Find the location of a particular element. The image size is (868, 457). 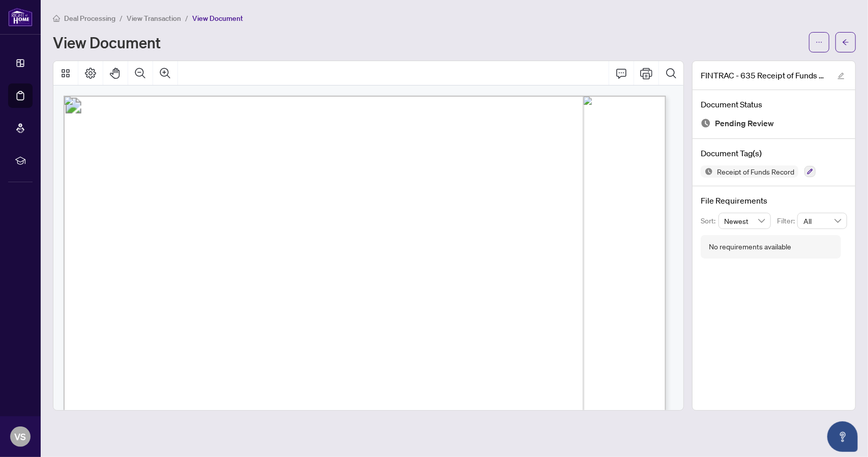

h4: Document Status is located at coordinates (774, 104).